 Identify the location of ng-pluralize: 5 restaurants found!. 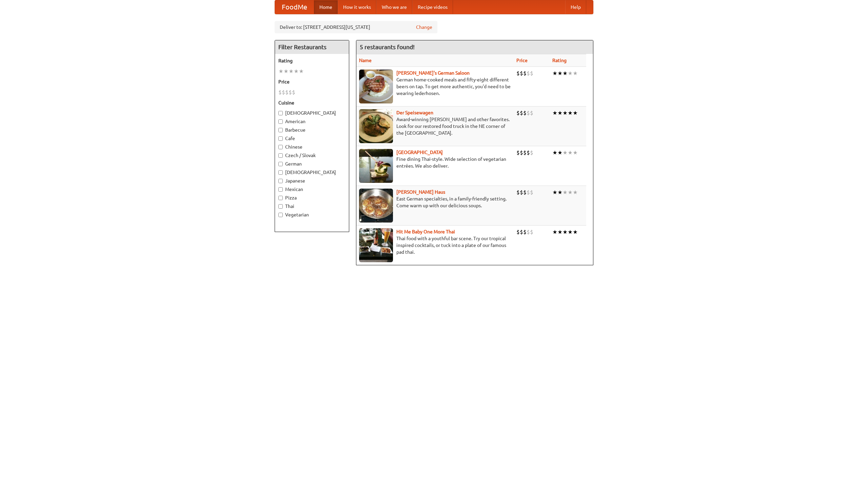
(388, 47).